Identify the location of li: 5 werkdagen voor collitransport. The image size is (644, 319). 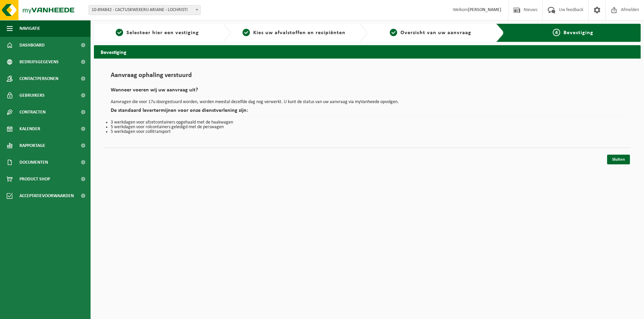
(367, 132).